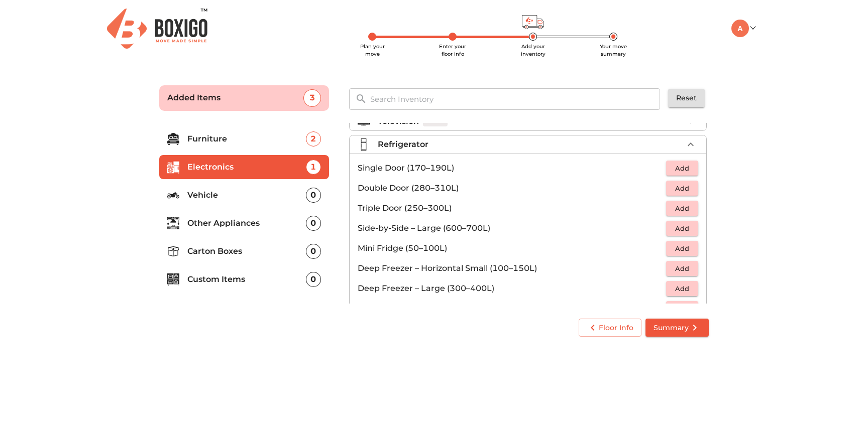 This screenshot has width=868, height=438. What do you see at coordinates (363, 144) in the screenshot?
I see `img: refrigerator` at bounding box center [363, 144].